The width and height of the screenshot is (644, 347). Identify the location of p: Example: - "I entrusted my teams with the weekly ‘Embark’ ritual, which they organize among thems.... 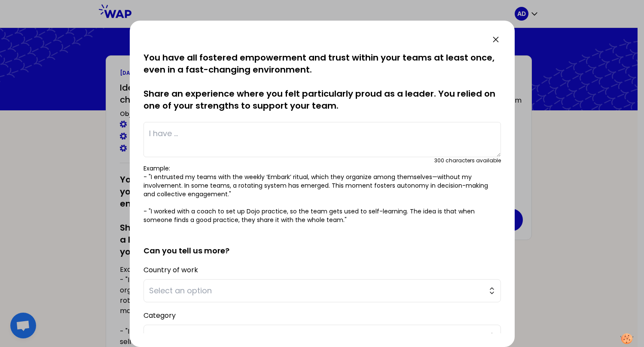
(322, 194).